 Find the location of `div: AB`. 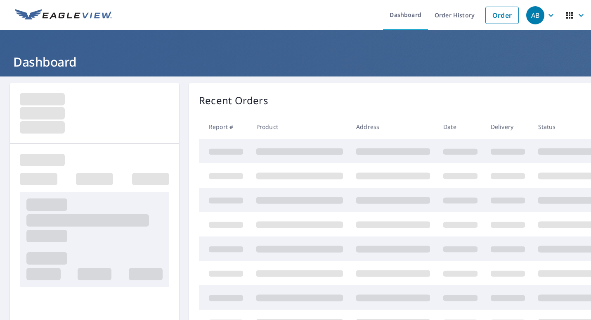

div: AB is located at coordinates (536, 15).